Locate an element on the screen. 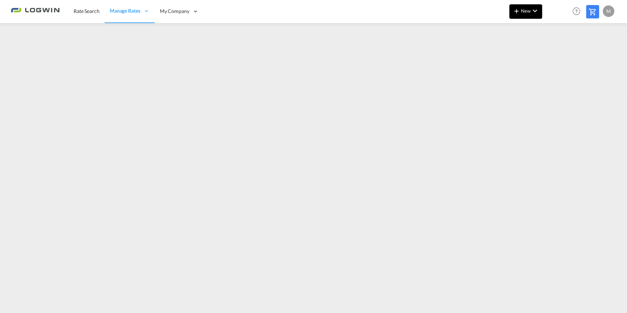 This screenshot has height=313, width=627. div: M is located at coordinates (609, 11).